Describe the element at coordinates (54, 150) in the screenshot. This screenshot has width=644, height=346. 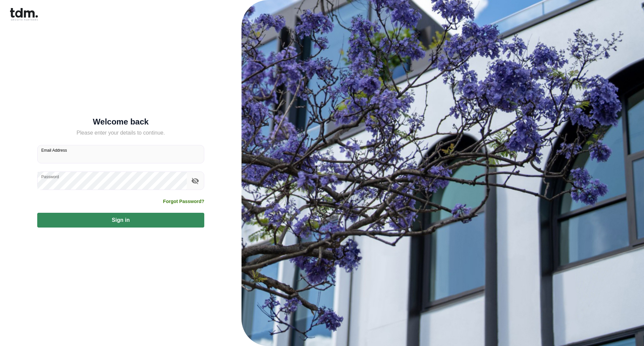
I see `label: Email Address` at that location.